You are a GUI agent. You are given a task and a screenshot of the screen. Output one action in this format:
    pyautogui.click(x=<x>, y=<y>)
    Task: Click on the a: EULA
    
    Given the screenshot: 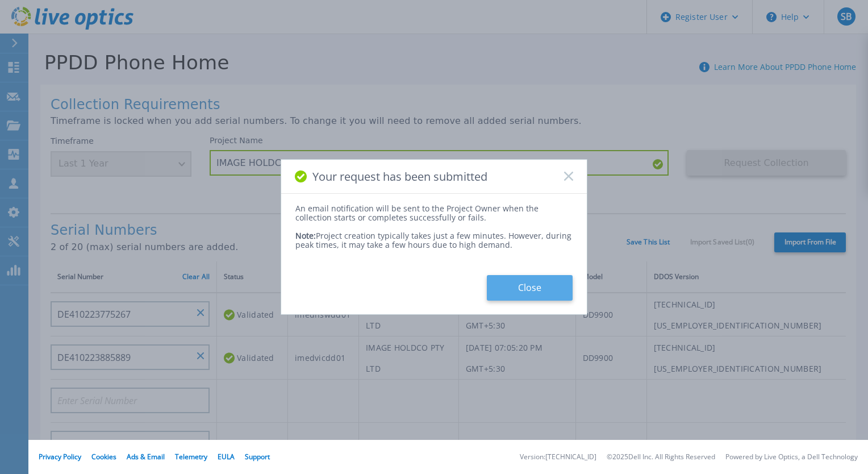 What is the action you would take?
    pyautogui.click(x=226, y=457)
    